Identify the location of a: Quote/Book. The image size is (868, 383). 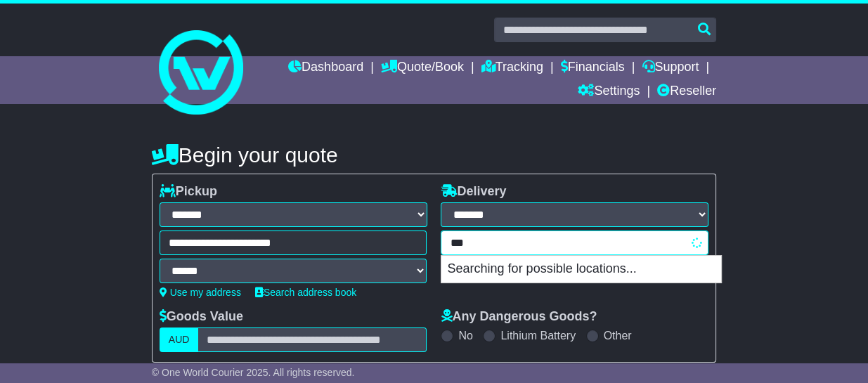
(423, 68).